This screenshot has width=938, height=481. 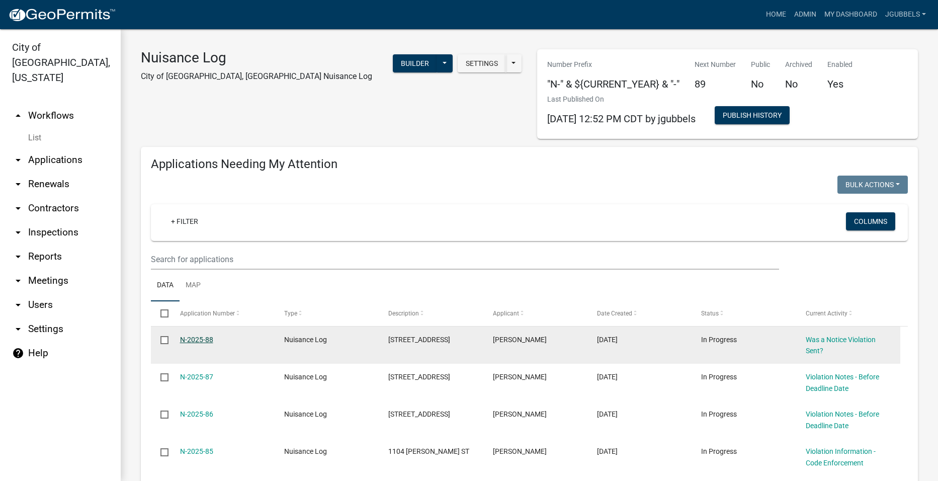 I want to click on i: arrow_drop_up, so click(x=18, y=116).